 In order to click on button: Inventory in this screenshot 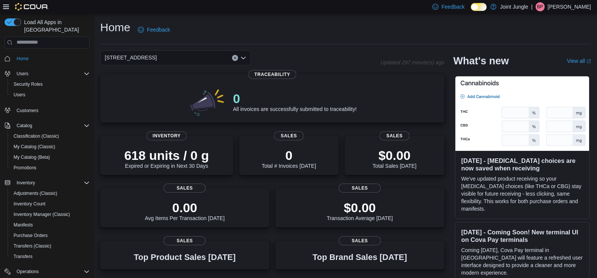, I will do `click(47, 183)`.